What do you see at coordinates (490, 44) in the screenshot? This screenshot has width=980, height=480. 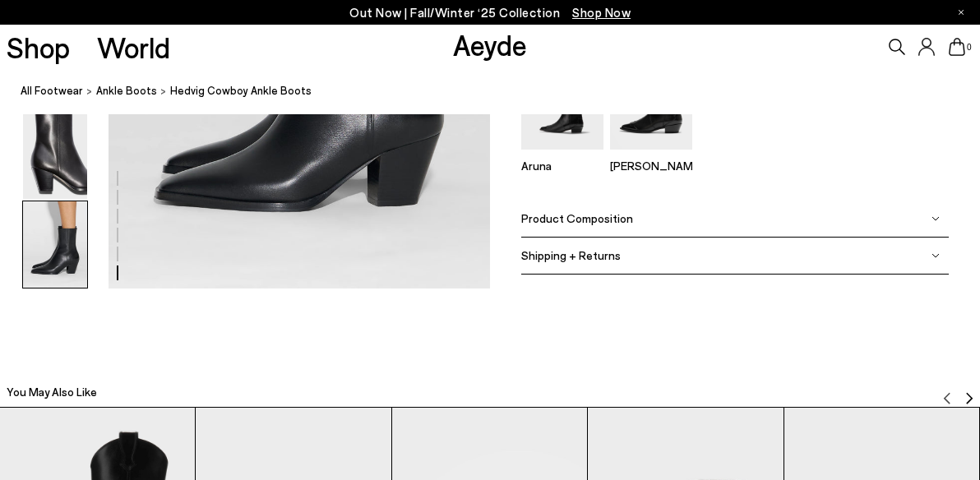 I see `a: Aeyde` at bounding box center [490, 44].